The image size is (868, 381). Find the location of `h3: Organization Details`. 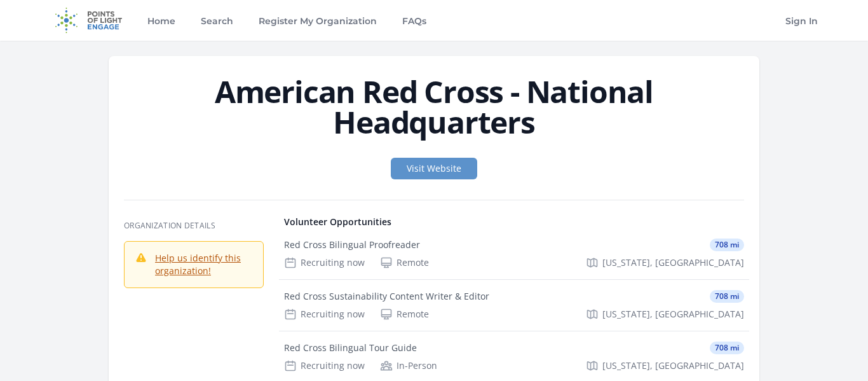

h3: Organization Details is located at coordinates (194, 225).